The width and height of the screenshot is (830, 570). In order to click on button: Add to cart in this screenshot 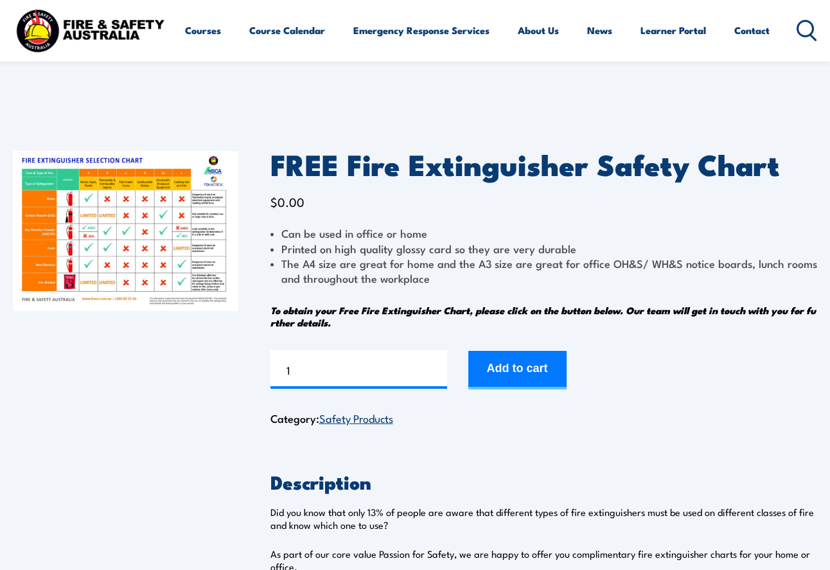, I will do `click(517, 370)`.